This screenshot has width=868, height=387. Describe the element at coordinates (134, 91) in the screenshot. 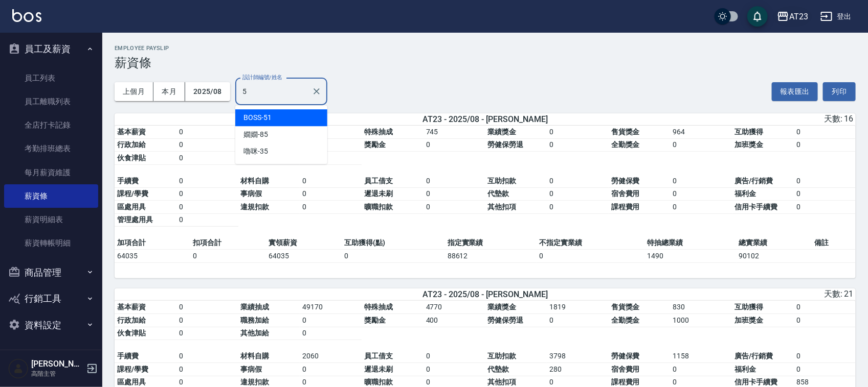

I see `button: 上個月` at that location.